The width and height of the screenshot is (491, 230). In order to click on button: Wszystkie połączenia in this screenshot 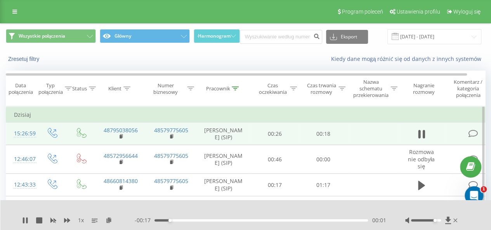, I will do `click(51, 36)`.